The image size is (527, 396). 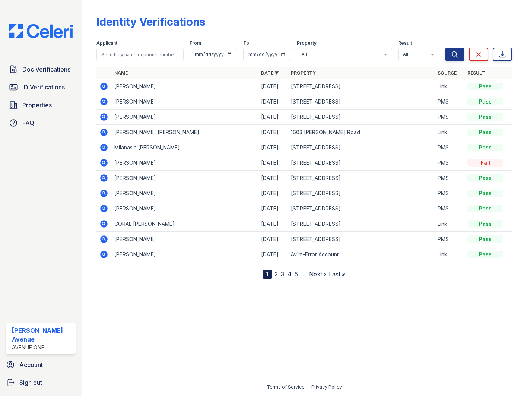 What do you see at coordinates (107, 43) in the screenshot?
I see `label: Applicant` at bounding box center [107, 43].